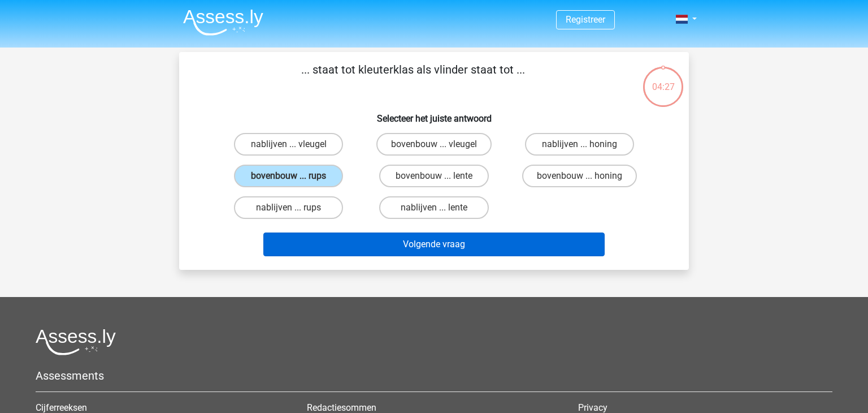 Image resolution: width=868 pixels, height=413 pixels. Describe the element at coordinates (434, 144) in the screenshot. I see `label: bovenbouw ... vleugel` at that location.